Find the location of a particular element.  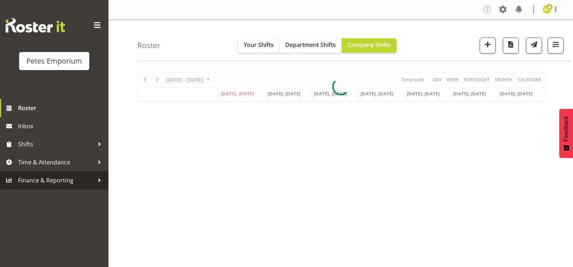

button: Filter Shifts is located at coordinates (556, 46).